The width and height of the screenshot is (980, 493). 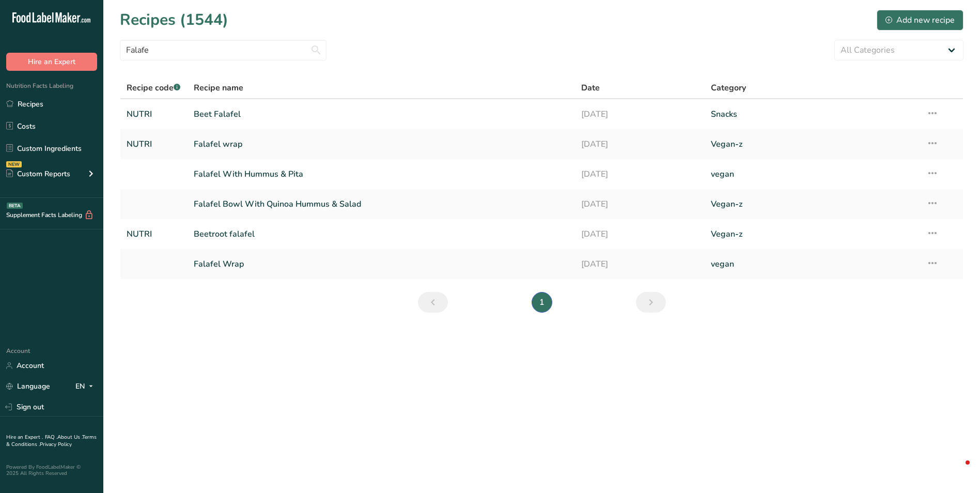 I want to click on a: Next page, so click(x=651, y=302).